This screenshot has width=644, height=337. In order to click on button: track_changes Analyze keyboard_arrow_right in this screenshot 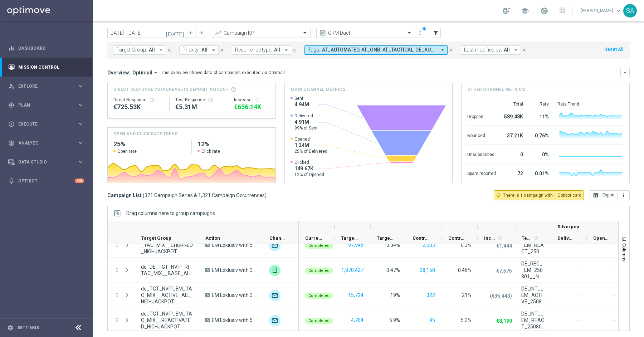, I will do `click(46, 143)`.